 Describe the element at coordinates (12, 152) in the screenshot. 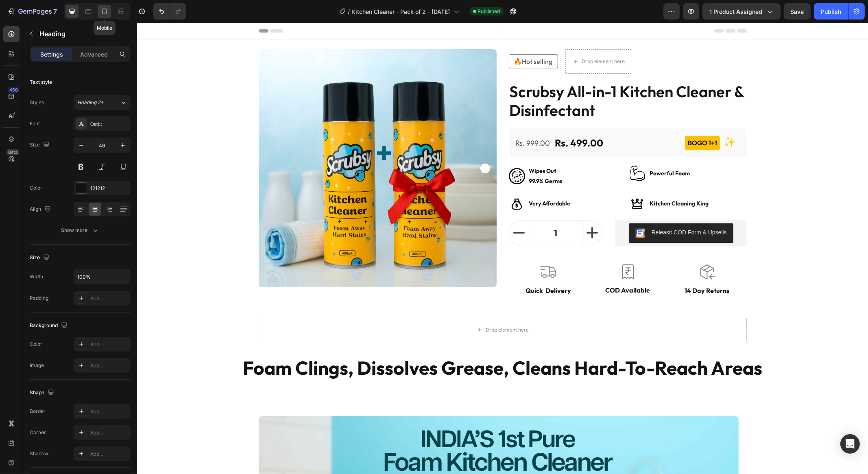

I see `div: Beta` at that location.